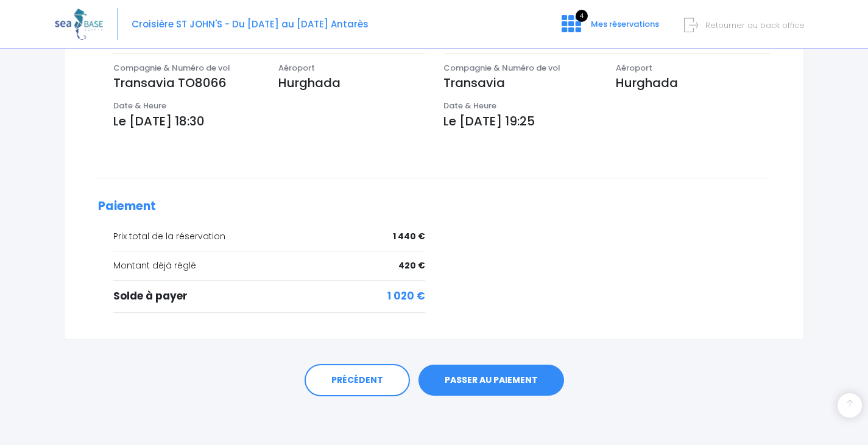 Image resolution: width=868 pixels, height=445 pixels. Describe the element at coordinates (755, 25) in the screenshot. I see `span: Retourner au back office` at that location.